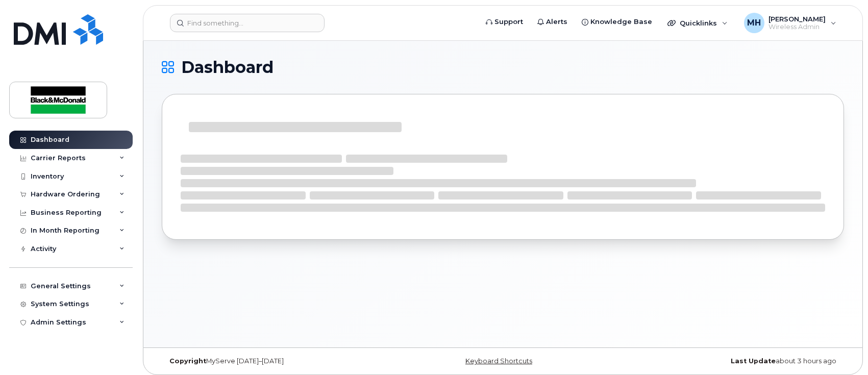  What do you see at coordinates (731, 361) in the screenshot?
I see `div: about 3 hours ago` at bounding box center [731, 361].